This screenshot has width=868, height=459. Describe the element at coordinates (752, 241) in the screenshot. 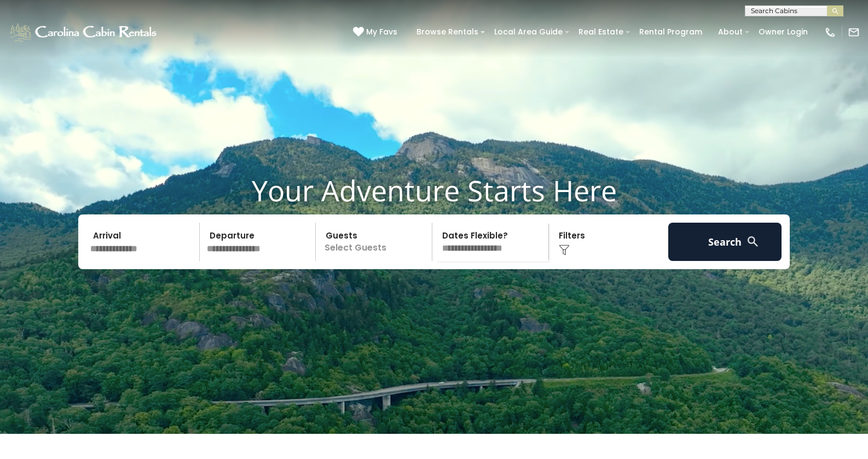

I see `img: search-regular-white.png` at that location.